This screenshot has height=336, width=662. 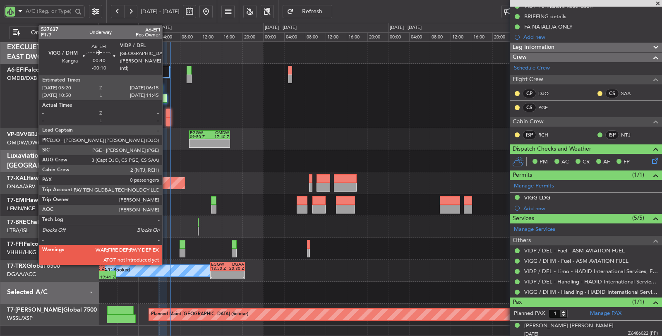 I want to click on span: Others, so click(x=521, y=240).